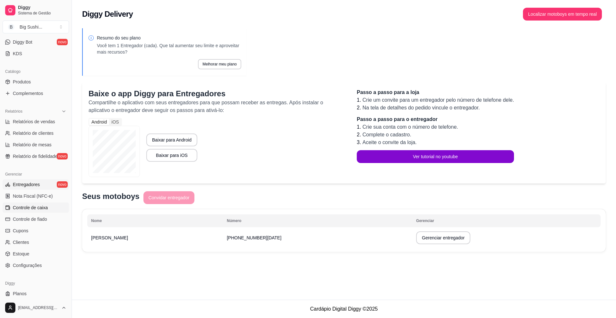 Image resolution: width=616 pixels, height=318 pixels. Describe the element at coordinates (421, 108) in the screenshot. I see `span: Na tela de detalhes do pedido vincule o entregador.` at that location.